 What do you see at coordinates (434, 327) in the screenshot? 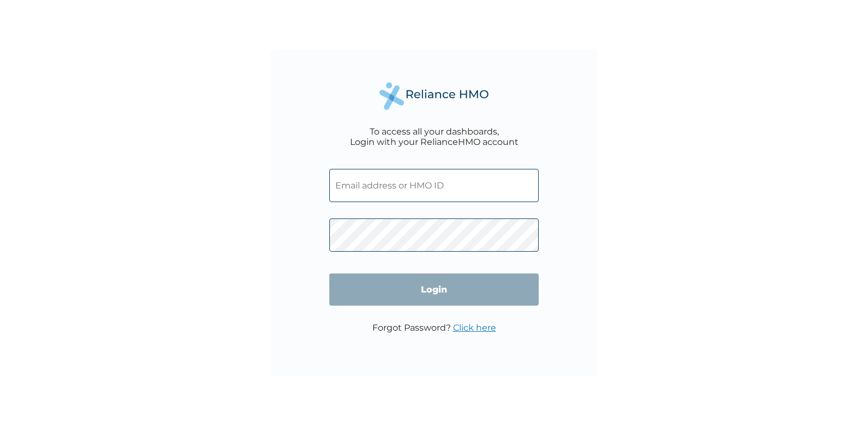
I see `p: Forgot Password?` at bounding box center [434, 327].